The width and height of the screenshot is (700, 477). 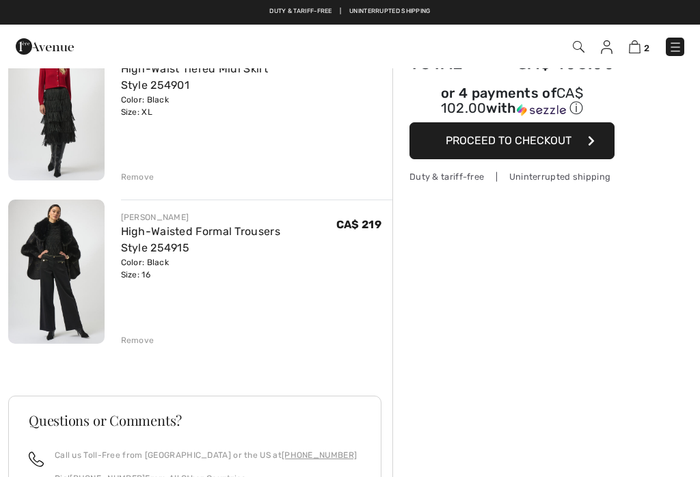 What do you see at coordinates (56, 109) in the screenshot?
I see `img: High-Waist Tiered Midi Skirt Style 254901` at bounding box center [56, 109].